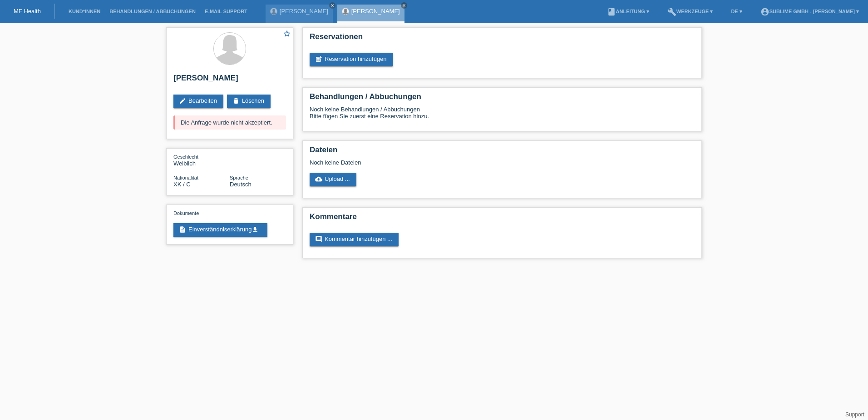 The width and height of the screenshot is (868, 420). What do you see at coordinates (185, 157) in the screenshot?
I see `span: Geschlecht` at bounding box center [185, 157].